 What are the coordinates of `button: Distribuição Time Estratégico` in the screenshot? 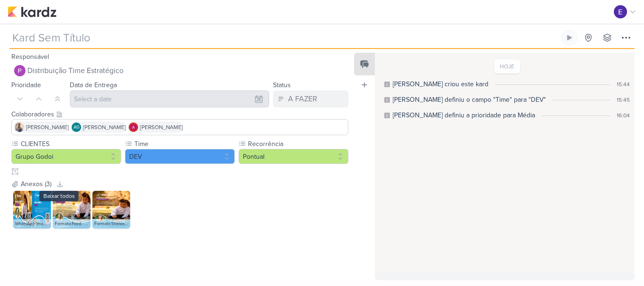 It's located at (180, 71).